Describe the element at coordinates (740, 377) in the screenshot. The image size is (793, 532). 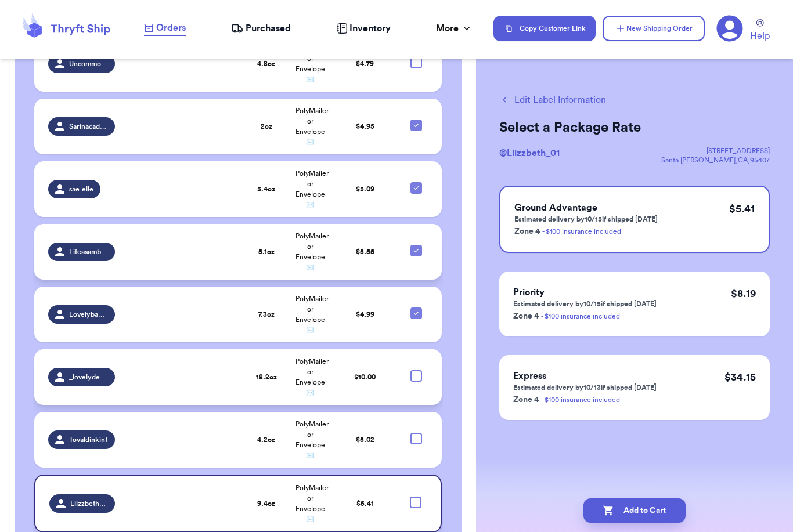
I see `p: $ 34.15` at that location.